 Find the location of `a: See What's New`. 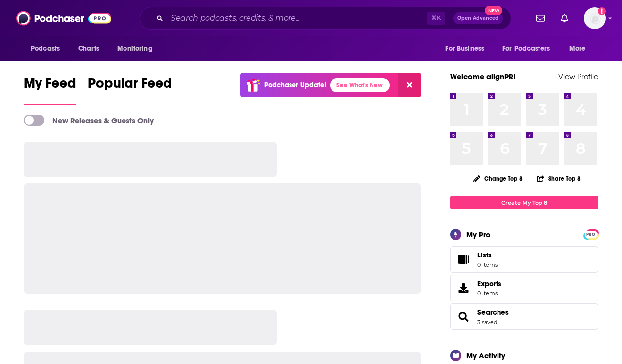

a: See What's New is located at coordinates (360, 85).